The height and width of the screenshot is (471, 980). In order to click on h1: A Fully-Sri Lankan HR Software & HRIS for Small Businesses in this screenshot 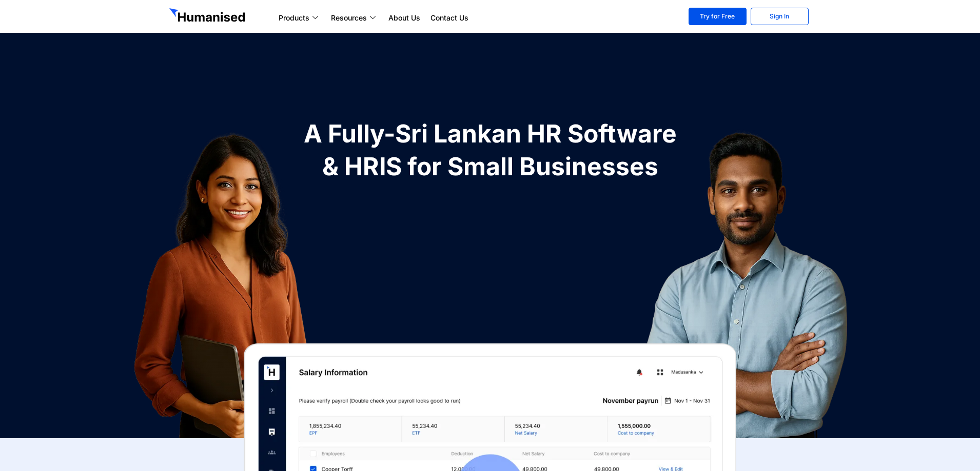, I will do `click(490, 150)`.